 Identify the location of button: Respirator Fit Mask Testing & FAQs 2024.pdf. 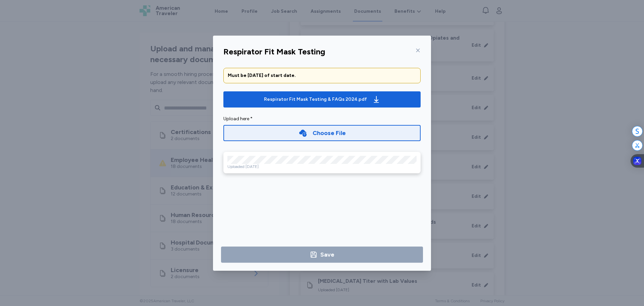
(322, 99).